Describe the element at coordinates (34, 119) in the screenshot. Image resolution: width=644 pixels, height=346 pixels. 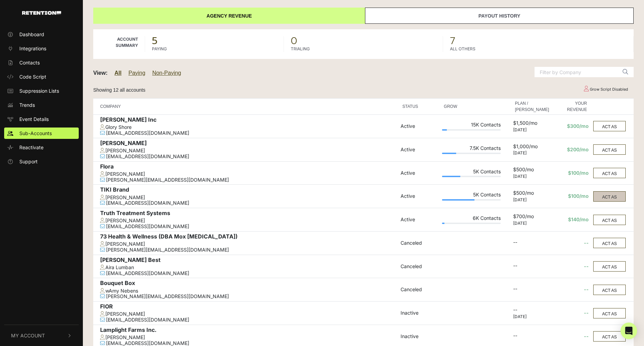
I see `span: Event Details` at that location.